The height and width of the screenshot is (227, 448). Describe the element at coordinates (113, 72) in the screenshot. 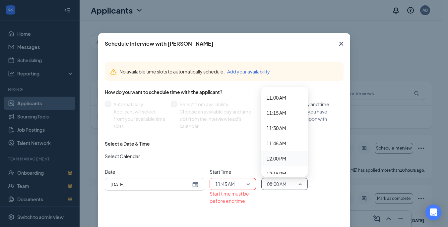

I see `svg: Warning` at that location.